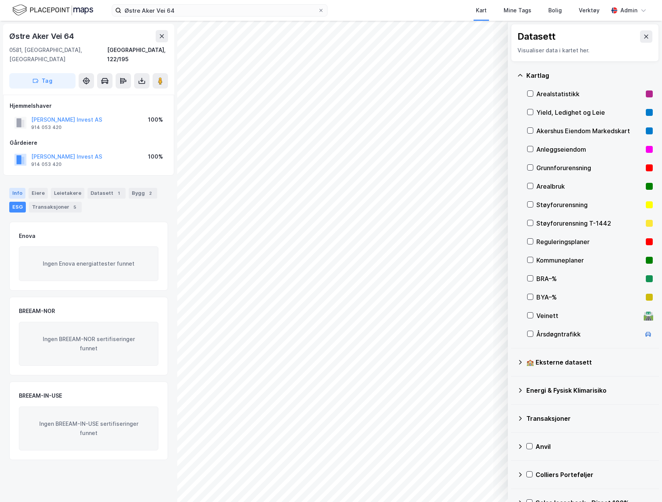  What do you see at coordinates (589, 223) in the screenshot?
I see `div: Støyforurensning T-1442` at bounding box center [589, 223].